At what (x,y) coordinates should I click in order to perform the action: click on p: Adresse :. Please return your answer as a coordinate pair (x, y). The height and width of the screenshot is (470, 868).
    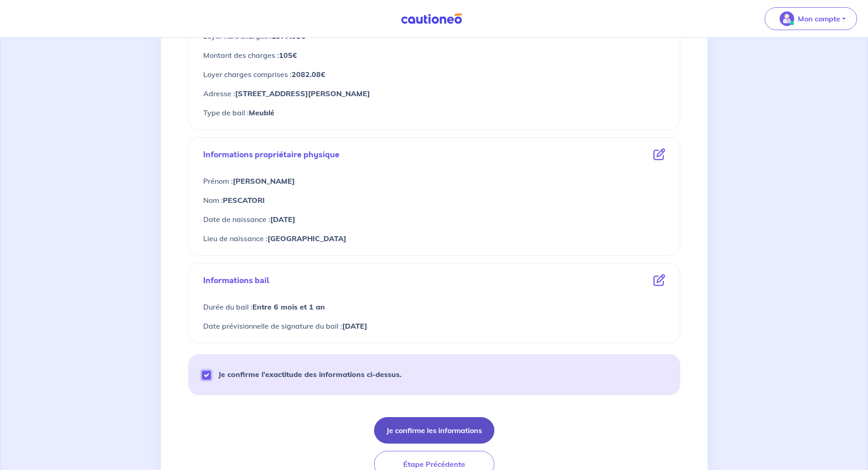
    Looking at the image, I should click on (434, 93).